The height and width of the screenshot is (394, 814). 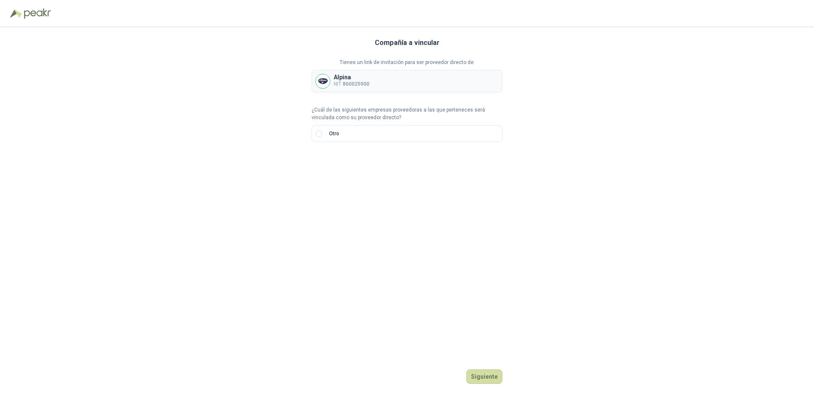 What do you see at coordinates (351, 84) in the screenshot?
I see `p: NIT` at bounding box center [351, 84].